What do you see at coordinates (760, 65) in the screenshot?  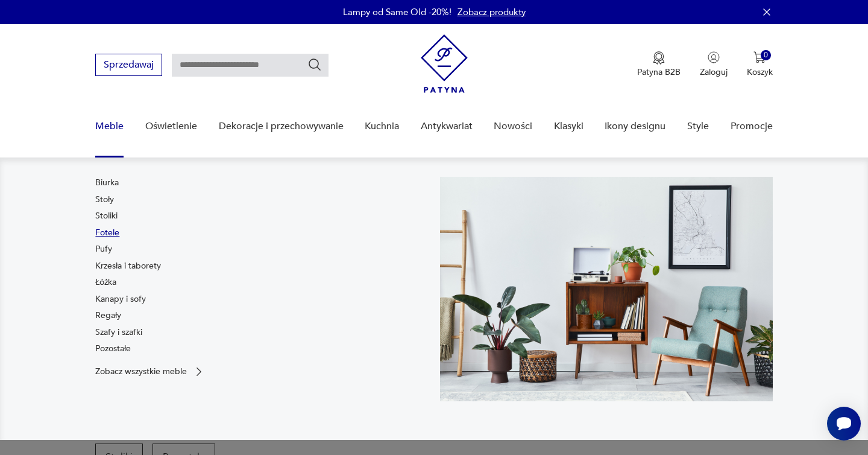 I see `button: 0Koszyk` at bounding box center [760, 65].